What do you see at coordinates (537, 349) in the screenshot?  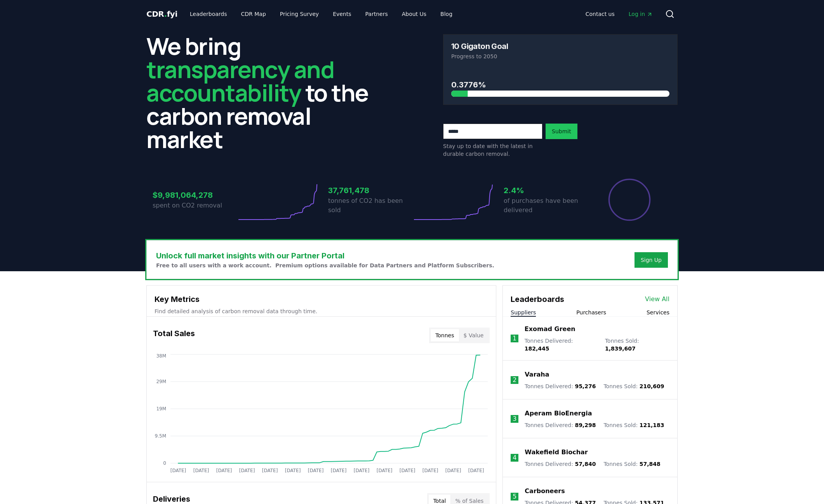 I see `span: 182,445` at bounding box center [537, 349].